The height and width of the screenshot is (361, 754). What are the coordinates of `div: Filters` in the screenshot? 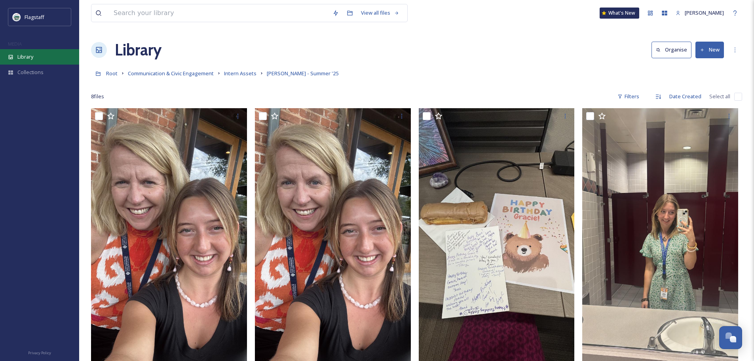 It's located at (628, 96).